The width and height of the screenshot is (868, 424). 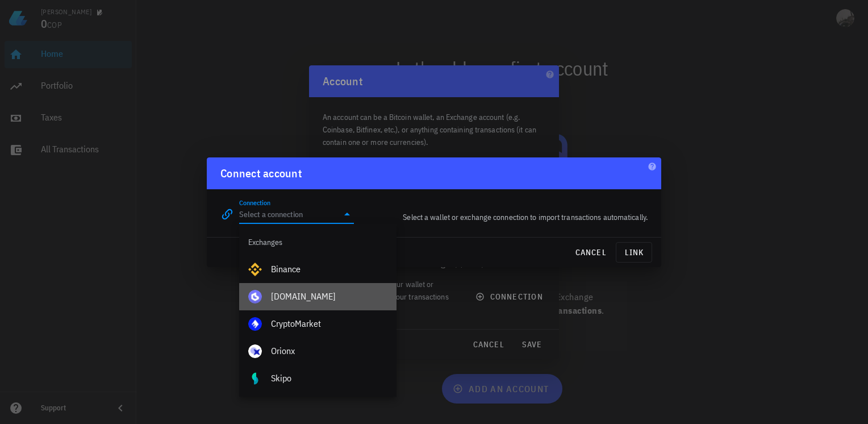 What do you see at coordinates (634, 252) in the screenshot?
I see `button: link` at bounding box center [634, 252].